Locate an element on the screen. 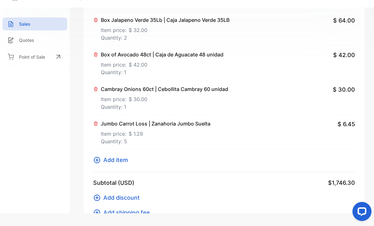  span: $1,746.30 is located at coordinates (342, 183).